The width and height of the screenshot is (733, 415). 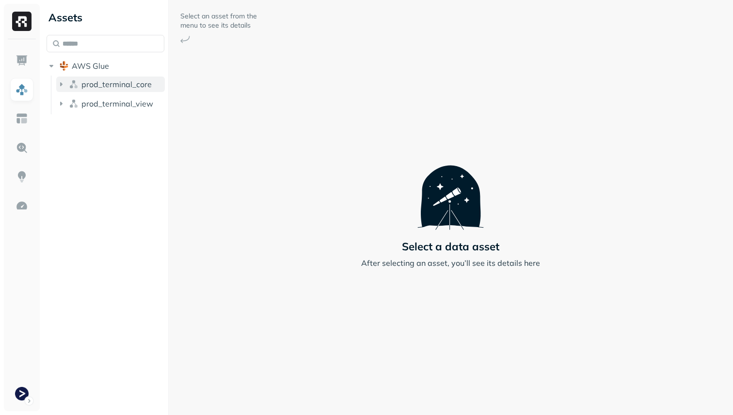 I want to click on img: Ryft, so click(x=22, y=21).